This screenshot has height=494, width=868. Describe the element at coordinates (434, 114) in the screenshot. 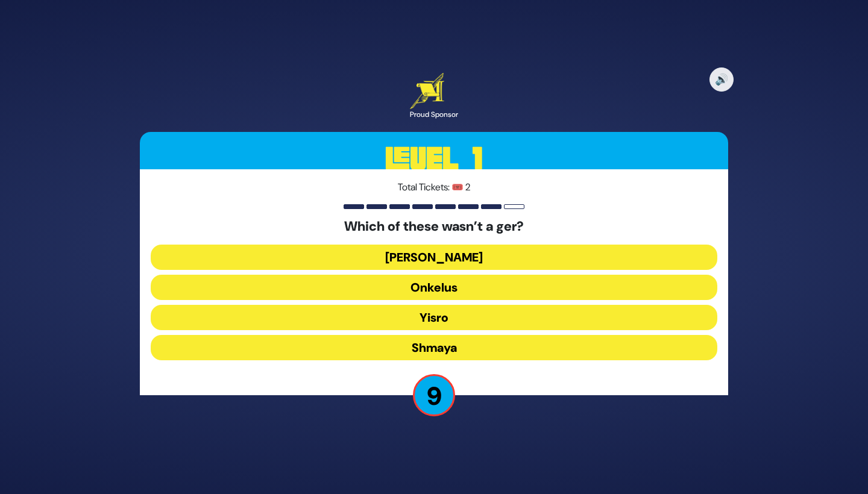

I see `div: Proud Sponsor` at that location.